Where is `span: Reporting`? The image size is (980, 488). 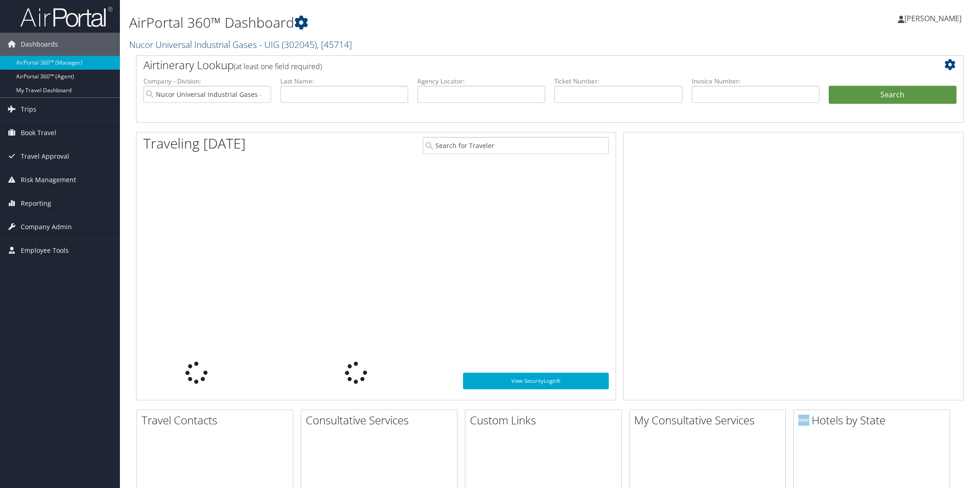 span: Reporting is located at coordinates (36, 203).